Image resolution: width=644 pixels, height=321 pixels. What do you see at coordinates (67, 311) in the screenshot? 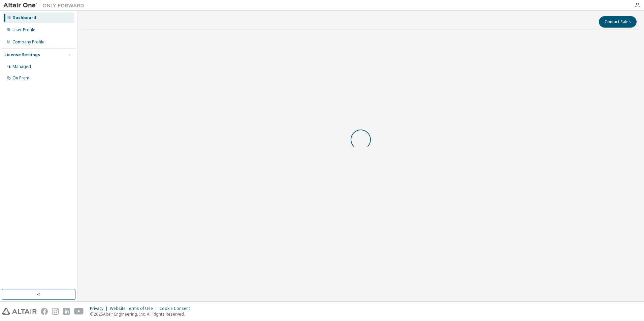
I see `img: linkedin.svg` at bounding box center [67, 311].